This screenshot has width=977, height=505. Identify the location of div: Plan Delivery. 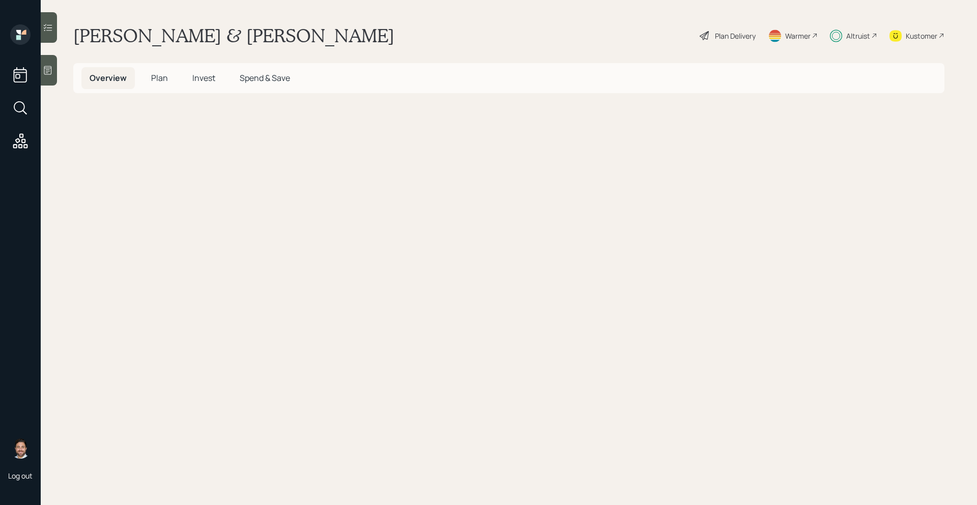
(735, 36).